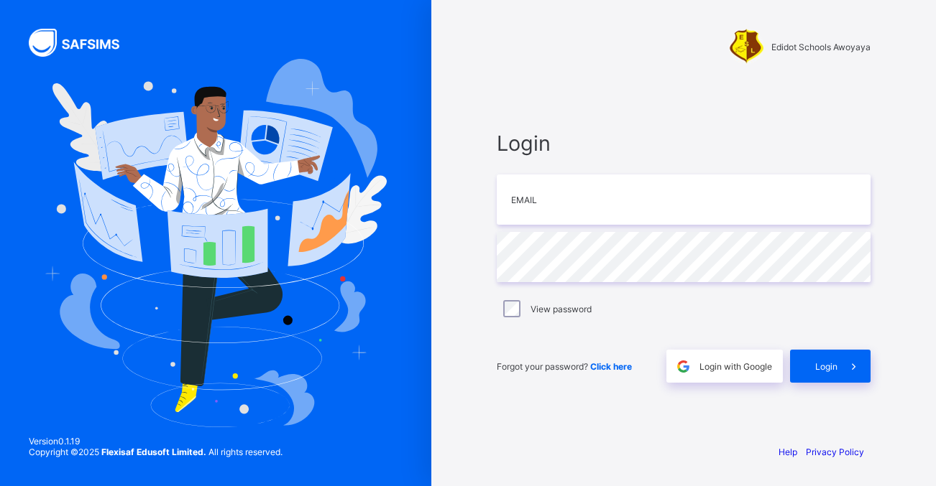 This screenshot has width=936, height=486. Describe the element at coordinates (564, 366) in the screenshot. I see `span: Forgot your password?` at that location.